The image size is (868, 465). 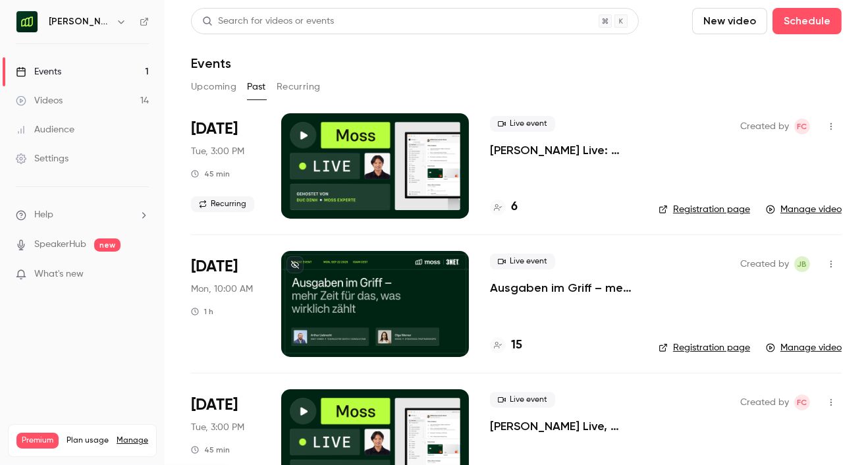 What do you see at coordinates (807, 21) in the screenshot?
I see `button: Schedule` at bounding box center [807, 21].